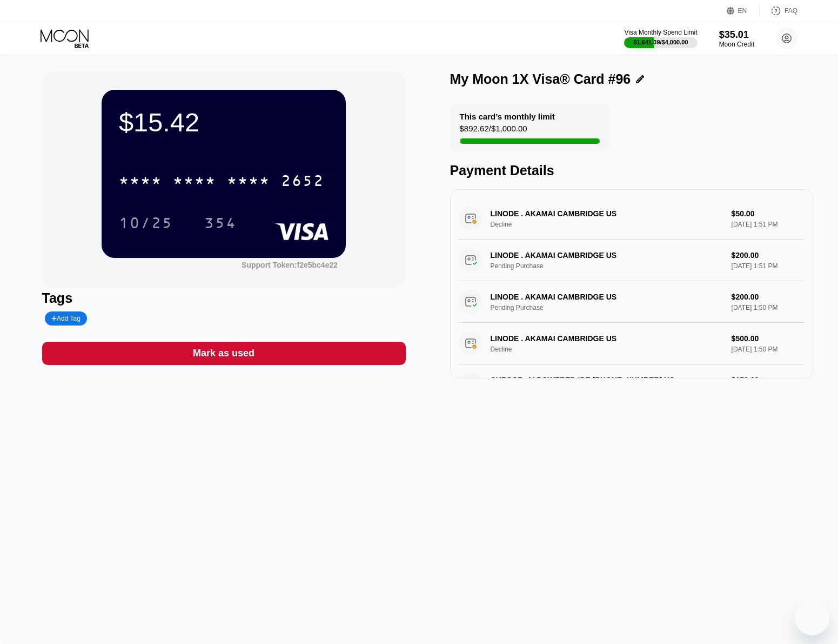  Describe the element at coordinates (661, 33) in the screenshot. I see `div: Visa Monthly Spend Limit` at that location.